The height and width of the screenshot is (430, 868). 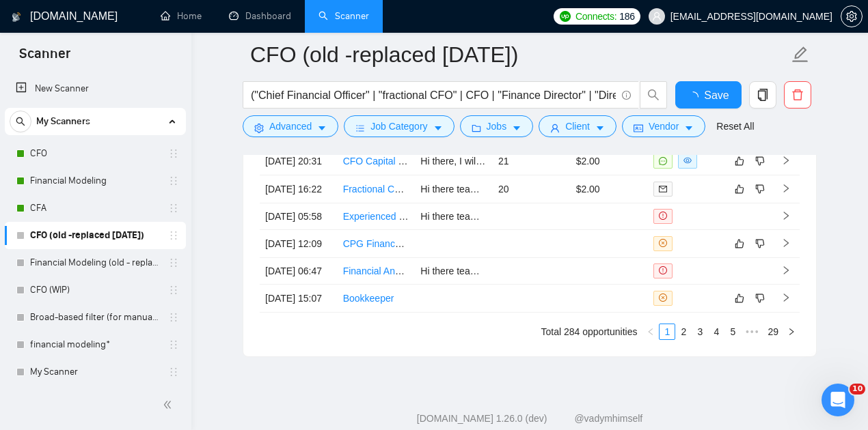 What do you see at coordinates (610, 189) in the screenshot?
I see `td: $2.00` at bounding box center [610, 189].